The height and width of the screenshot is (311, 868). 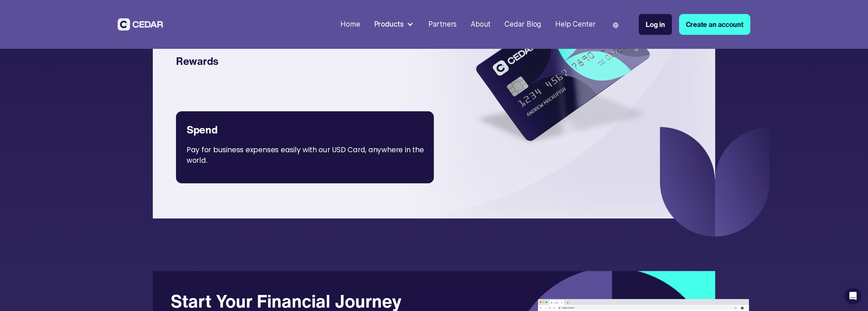 What do you see at coordinates (481, 24) in the screenshot?
I see `a: About` at bounding box center [481, 24].